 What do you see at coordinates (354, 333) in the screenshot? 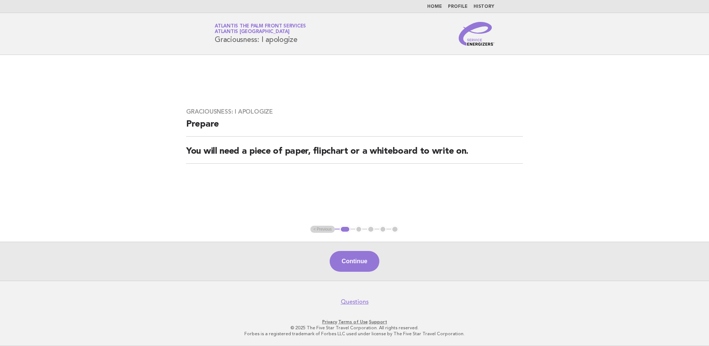
I see `p: Forbes is a registered trademark of Forbes LLC used under license by The Five Star Travel Corpora...` at bounding box center [354, 333].